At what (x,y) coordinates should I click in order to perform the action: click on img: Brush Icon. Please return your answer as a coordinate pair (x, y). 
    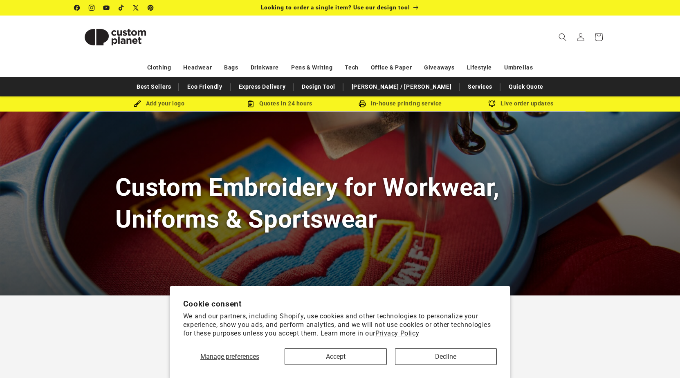
    Looking at the image, I should click on (137, 104).